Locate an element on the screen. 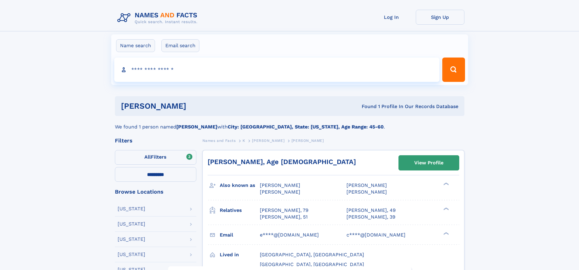  a: Sign Up is located at coordinates (440, 17).